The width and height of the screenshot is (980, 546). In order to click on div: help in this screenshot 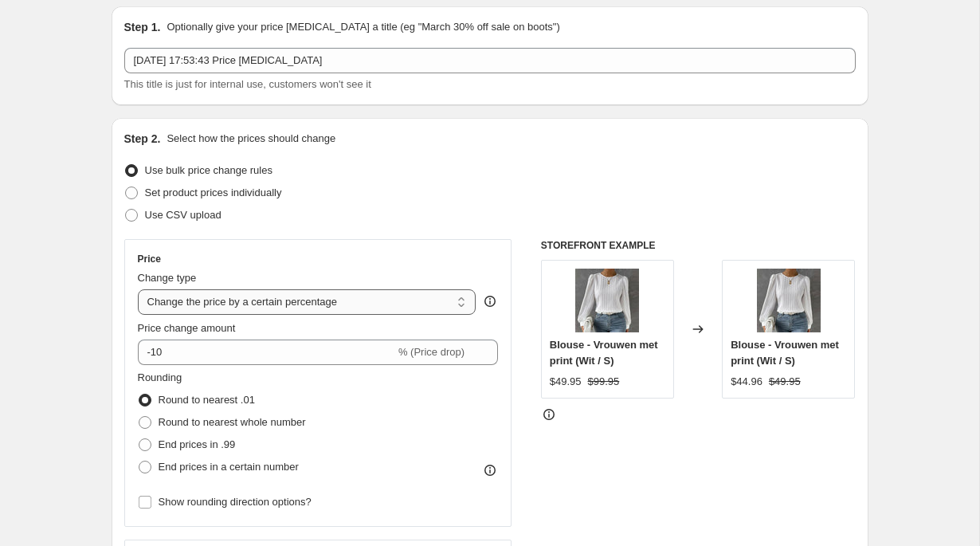, I will do `click(490, 301)`.